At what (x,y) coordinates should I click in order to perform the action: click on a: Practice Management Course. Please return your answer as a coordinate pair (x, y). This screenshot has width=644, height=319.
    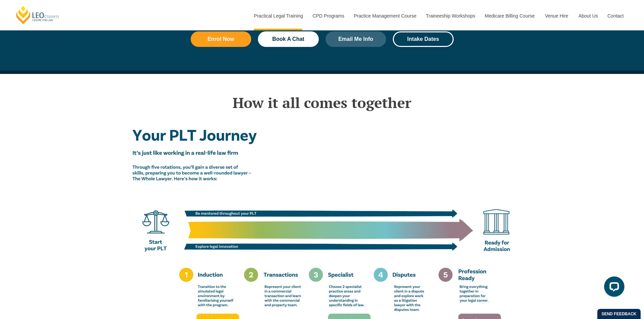
    Looking at the image, I should click on (385, 16).